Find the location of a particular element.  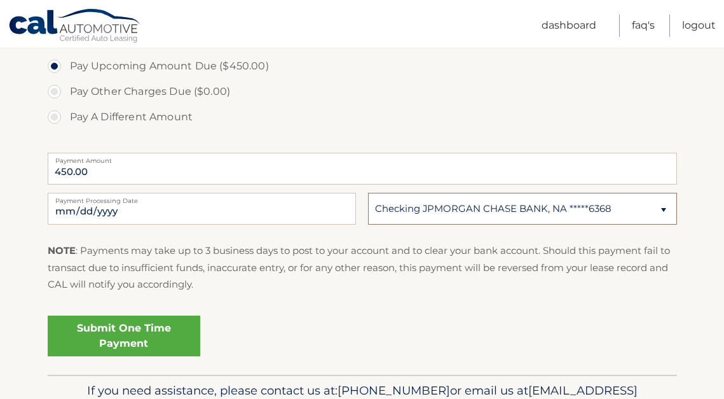

label: Pay Other Charges Due ($0.00) is located at coordinates (362, 92).